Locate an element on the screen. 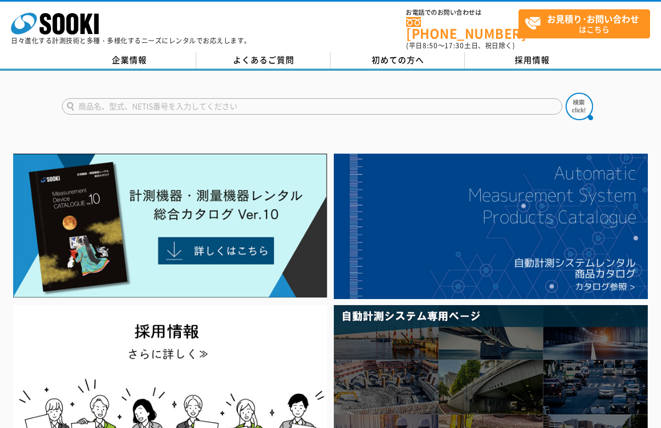  a: お見積り･お問い合わせはこちら is located at coordinates (584, 24).